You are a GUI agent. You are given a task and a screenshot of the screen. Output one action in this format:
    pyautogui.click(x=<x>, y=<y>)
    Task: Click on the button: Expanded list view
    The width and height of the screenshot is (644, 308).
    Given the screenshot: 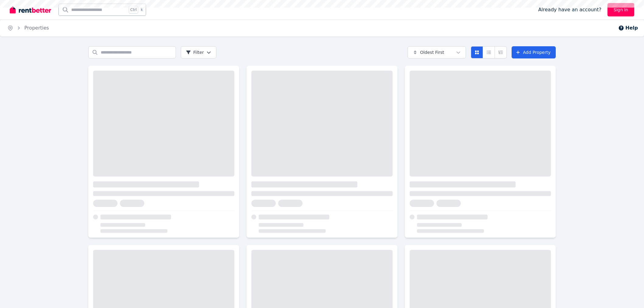 What is the action you would take?
    pyautogui.click(x=501, y=52)
    